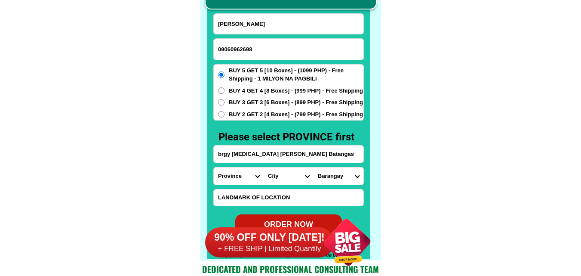 This screenshot has height=276, width=581. I want to click on span: BUY 4 GET 4 [8 Boxes] - (999 PHP) - Free Shipping, so click(296, 91).